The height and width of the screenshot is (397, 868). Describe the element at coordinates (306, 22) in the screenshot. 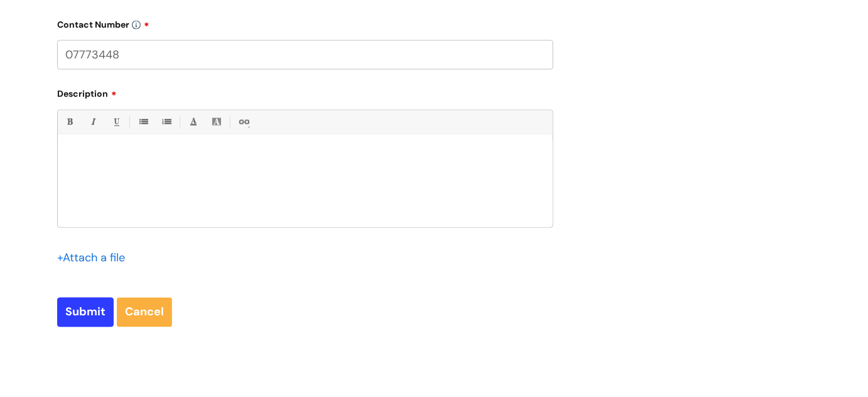

I see `label: Contact Number` at that location.